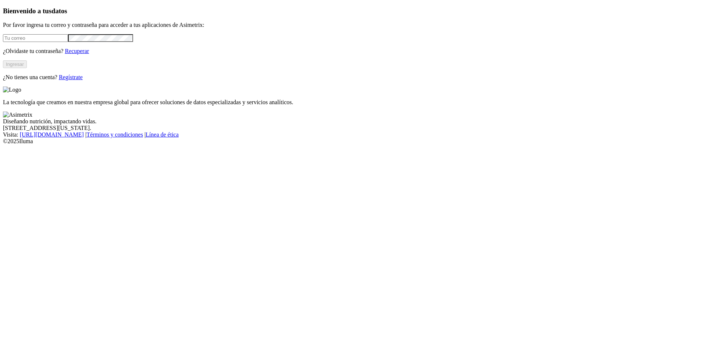 The width and height of the screenshot is (706, 353). I want to click on p: ¿No tienes una cuenta?, so click(353, 77).